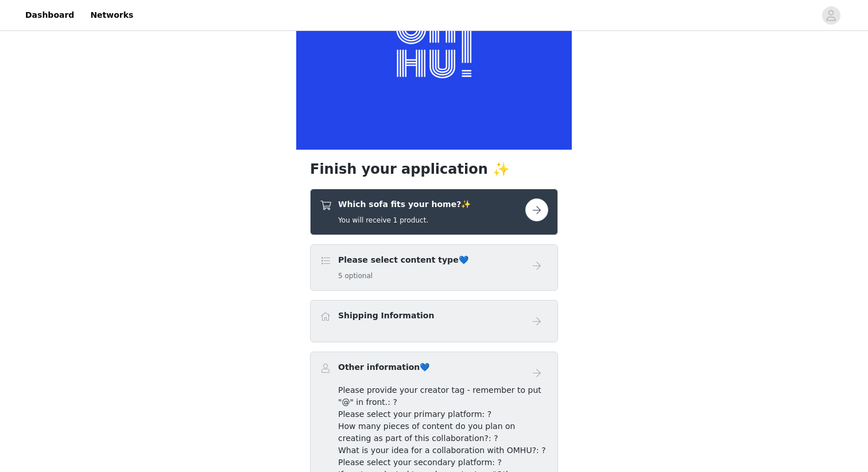 This screenshot has height=472, width=868. I want to click on div: Which sofa fits your home?✨, so click(434, 211).